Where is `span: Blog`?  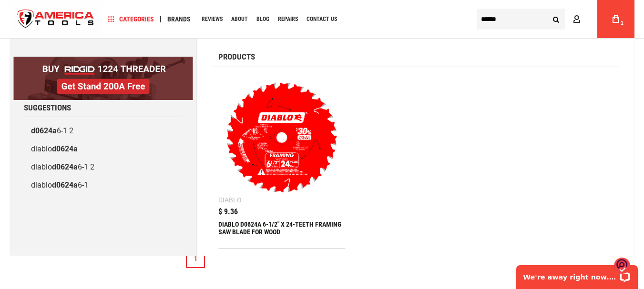 span: Blog is located at coordinates (263, 19).